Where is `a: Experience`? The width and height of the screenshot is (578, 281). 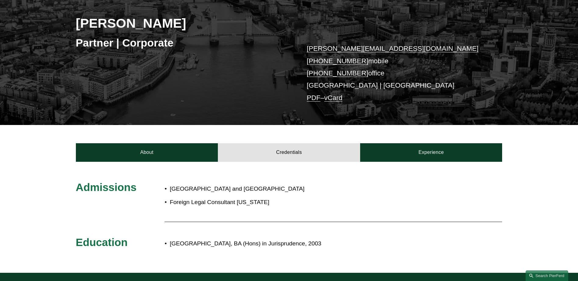
a: Experience is located at coordinates (431, 153).